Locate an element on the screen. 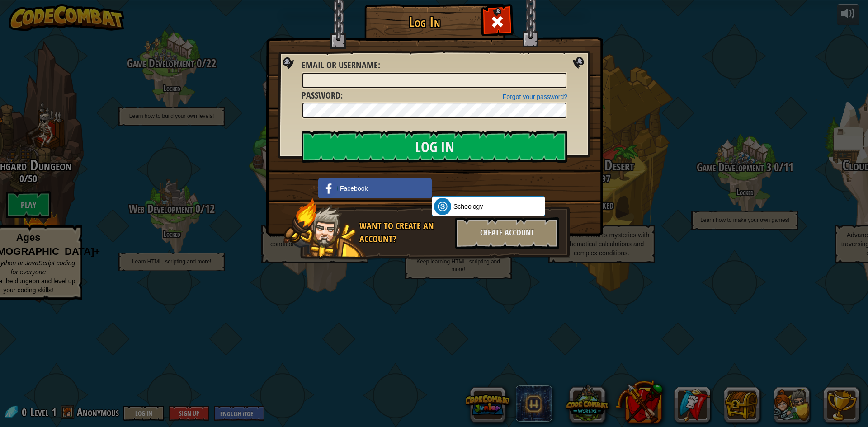  span: Schoology is located at coordinates (468, 206).